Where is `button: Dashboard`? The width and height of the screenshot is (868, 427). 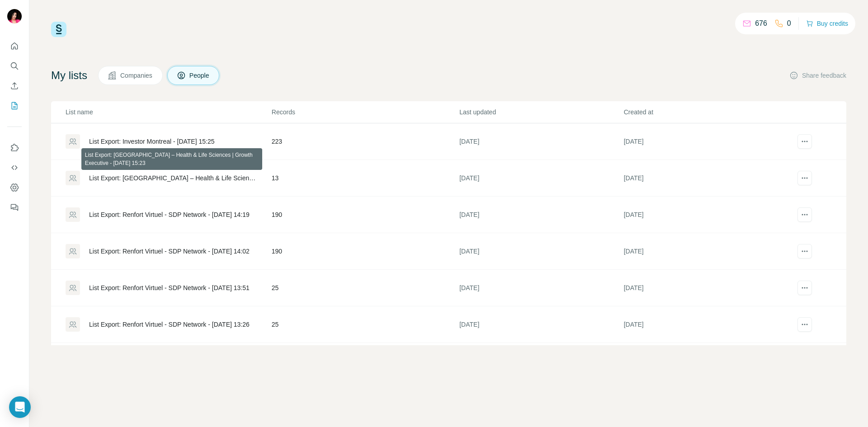 button: Dashboard is located at coordinates (15, 187).